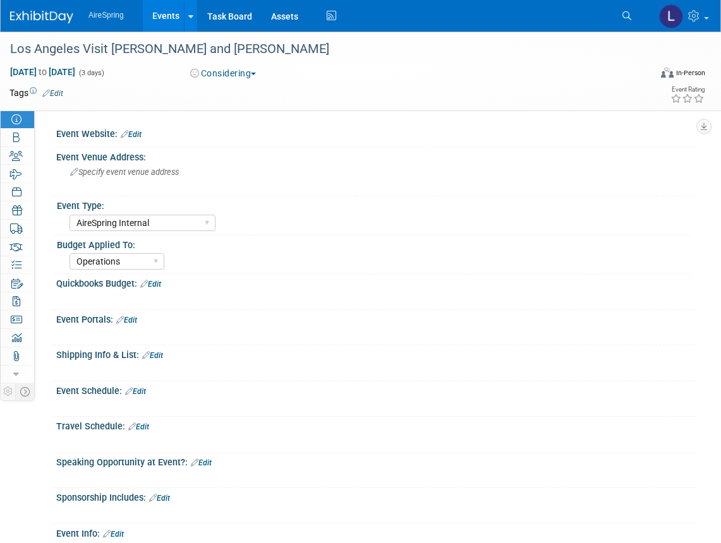  What do you see at coordinates (671, 16) in the screenshot?
I see `img: Lisa Chow` at bounding box center [671, 16].